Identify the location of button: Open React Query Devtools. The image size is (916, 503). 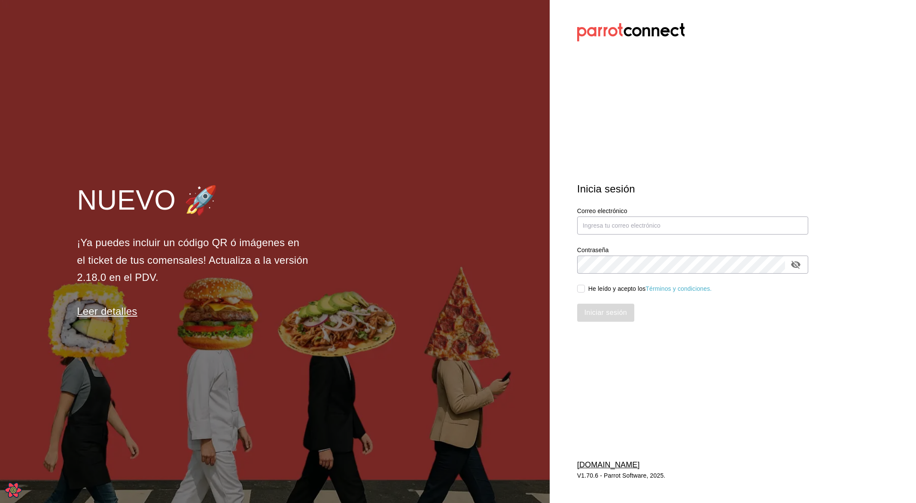
(13, 490).